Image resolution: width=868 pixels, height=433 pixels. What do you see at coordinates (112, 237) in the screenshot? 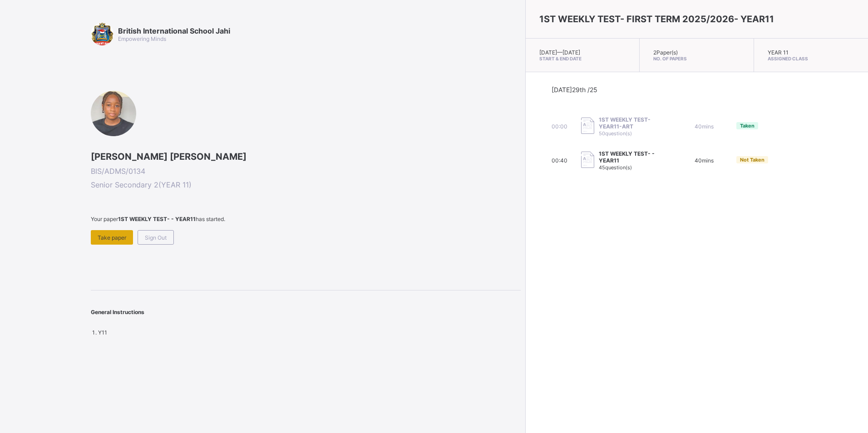
I see `span: Take paper` at bounding box center [112, 237].